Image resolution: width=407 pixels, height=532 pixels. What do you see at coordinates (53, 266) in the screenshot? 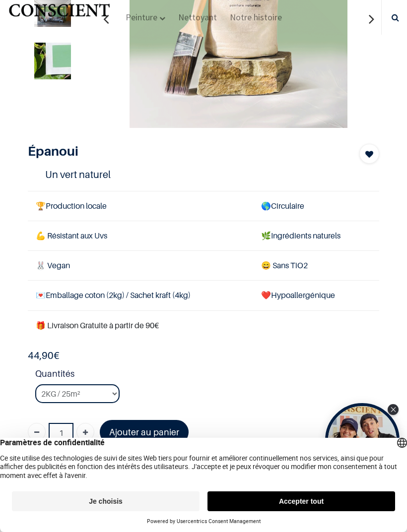
I see `span: 🐰 Vegan` at bounding box center [53, 266].